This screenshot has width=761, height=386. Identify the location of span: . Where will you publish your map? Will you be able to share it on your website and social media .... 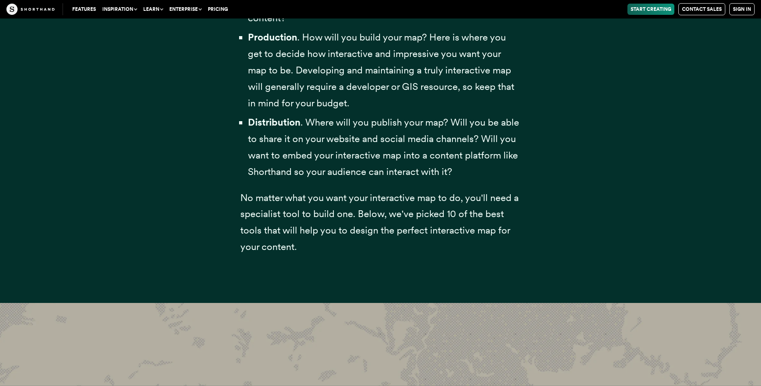
(383, 146).